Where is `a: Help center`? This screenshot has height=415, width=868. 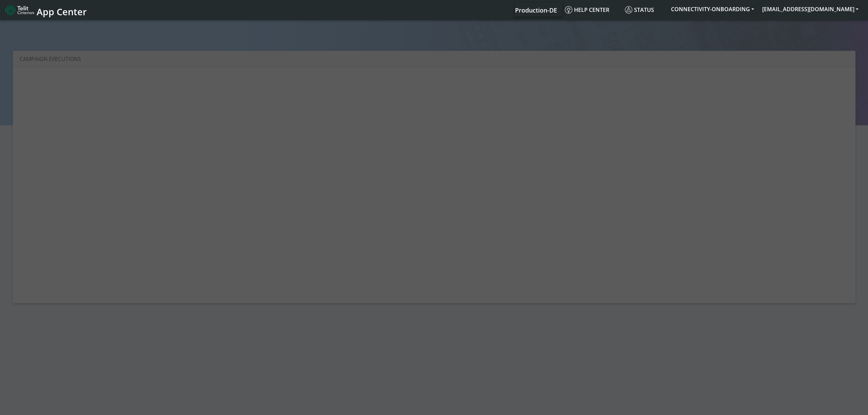
a: Help center is located at coordinates (592, 10).